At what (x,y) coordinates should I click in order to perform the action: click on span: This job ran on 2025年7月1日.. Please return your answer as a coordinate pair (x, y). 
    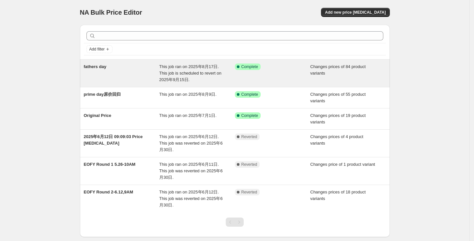
    Looking at the image, I should click on (188, 115).